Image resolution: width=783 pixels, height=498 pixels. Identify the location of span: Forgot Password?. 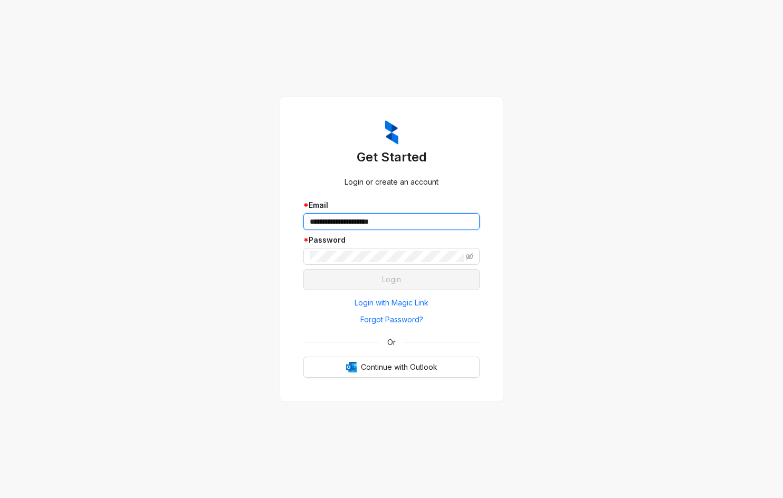
(392, 320).